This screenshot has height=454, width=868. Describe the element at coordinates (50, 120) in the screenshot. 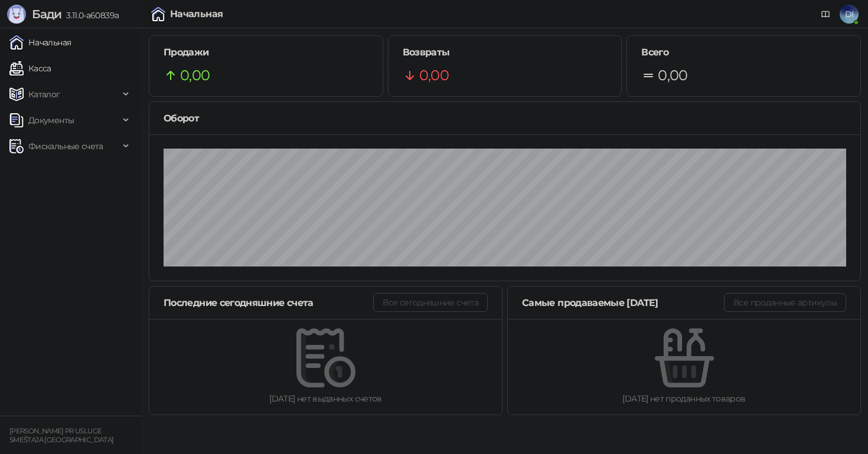

I see `span: Документы` at that location.